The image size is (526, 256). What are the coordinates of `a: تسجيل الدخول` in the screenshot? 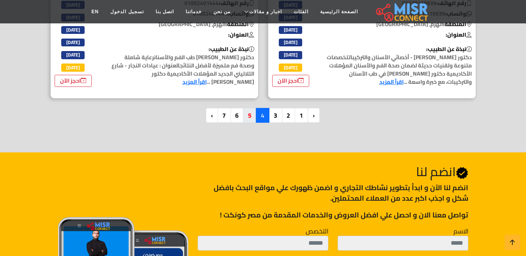 It's located at (127, 12).